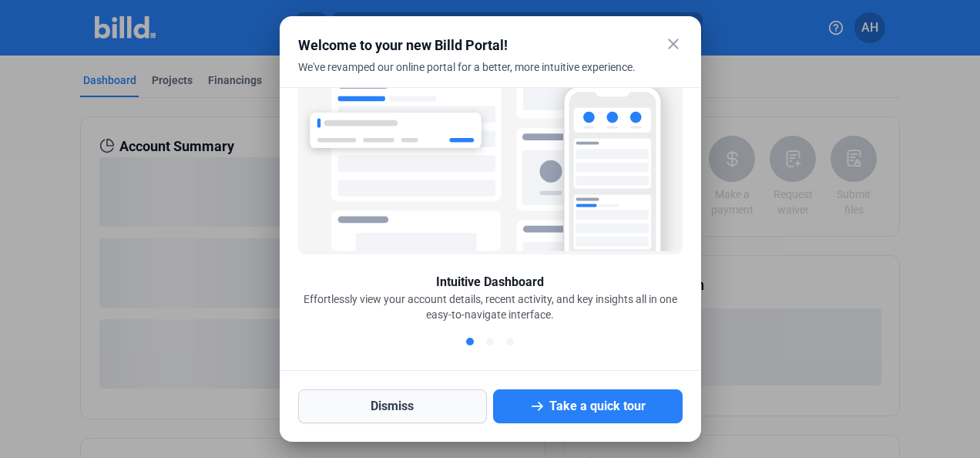 This screenshot has height=458, width=980. What do you see at coordinates (490, 282) in the screenshot?
I see `div: Intuitive Dashboard` at bounding box center [490, 282].